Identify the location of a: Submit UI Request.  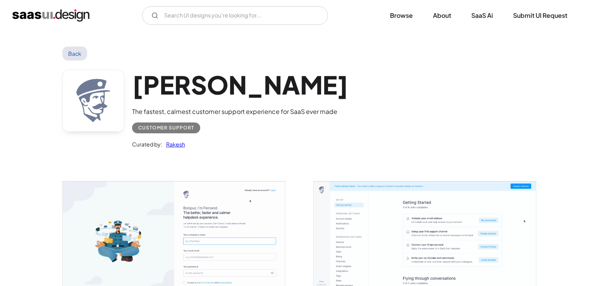
(540, 15).